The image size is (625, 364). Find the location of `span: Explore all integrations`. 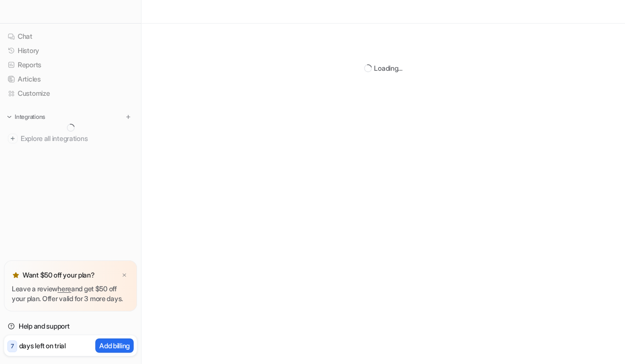

span: Explore all integrations is located at coordinates (77, 138).